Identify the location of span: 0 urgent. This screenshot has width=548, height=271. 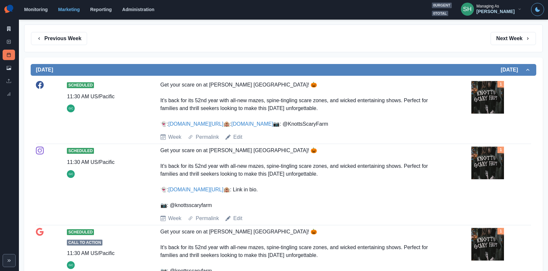
(442, 5).